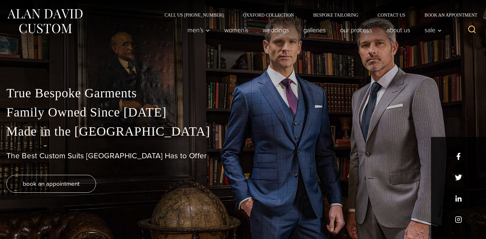  What do you see at coordinates (313, 30) in the screenshot?
I see `nav: Primary Navigation` at bounding box center [313, 30].